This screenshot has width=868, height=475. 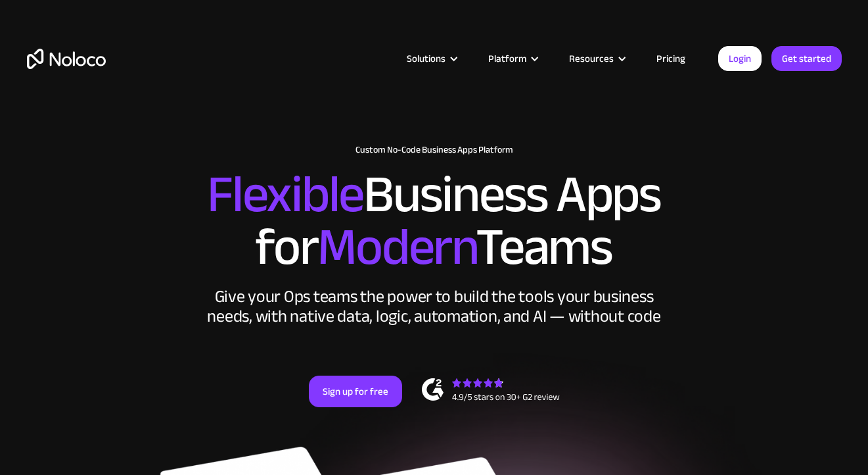 What do you see at coordinates (434, 221) in the screenshot?
I see `h2: Business Apps for Teams` at bounding box center [434, 221].